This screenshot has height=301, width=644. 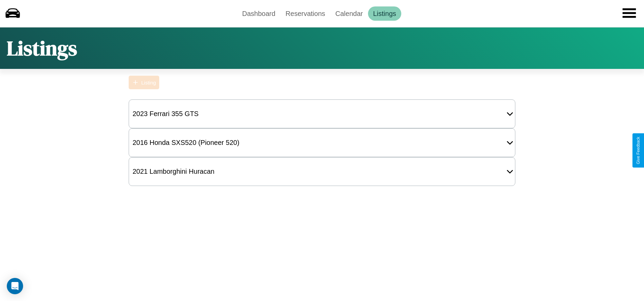 What do you see at coordinates (259, 13) in the screenshot?
I see `a: Dashboard` at bounding box center [259, 13].